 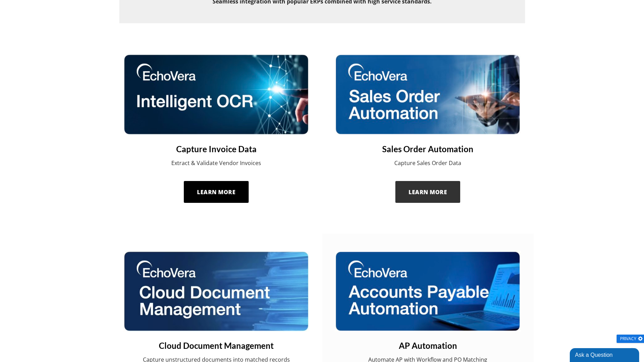 I want to click on img: accounts payable automation, so click(x=428, y=291).